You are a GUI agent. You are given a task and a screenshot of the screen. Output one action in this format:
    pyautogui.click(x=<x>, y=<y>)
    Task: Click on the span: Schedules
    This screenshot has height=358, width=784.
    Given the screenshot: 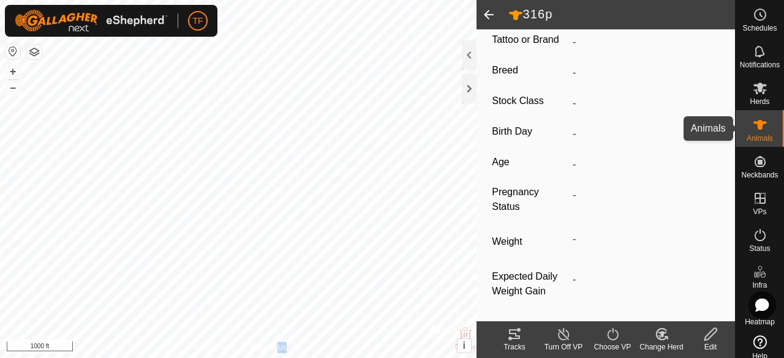 What is the action you would take?
    pyautogui.click(x=759, y=28)
    